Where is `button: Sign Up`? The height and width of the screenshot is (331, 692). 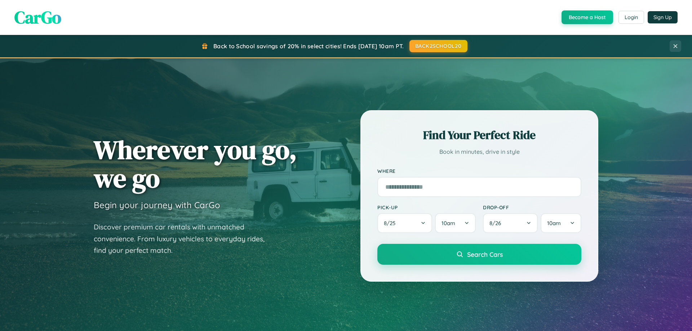
button: Sign Up is located at coordinates (662, 17).